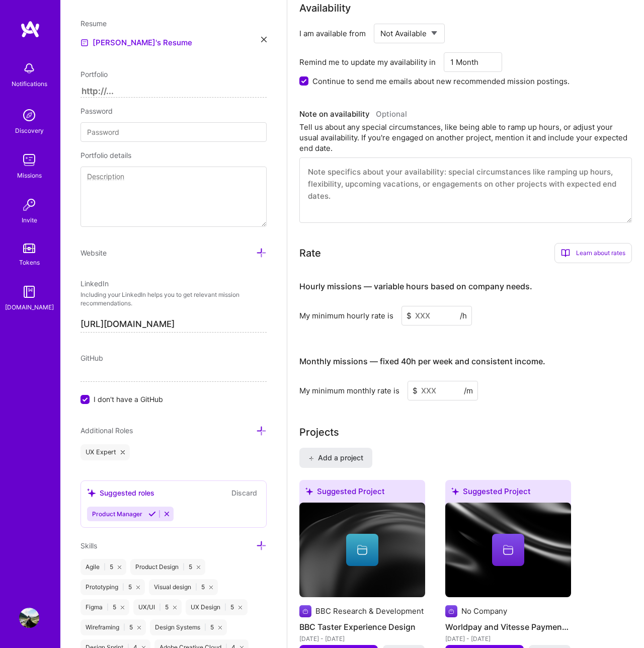 This screenshot has height=648, width=644. I want to click on h4: BBC Taster Experience Design, so click(362, 627).